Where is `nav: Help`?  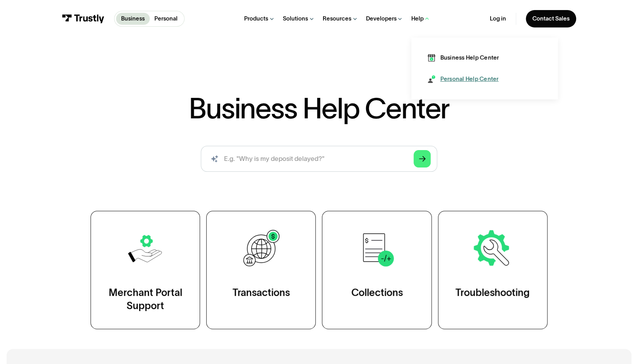 nav: Help is located at coordinates (485, 68).